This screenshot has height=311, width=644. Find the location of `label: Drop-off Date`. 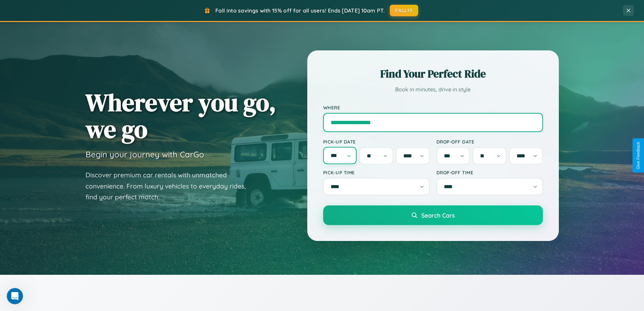

label: Drop-off Date is located at coordinates (490, 141).